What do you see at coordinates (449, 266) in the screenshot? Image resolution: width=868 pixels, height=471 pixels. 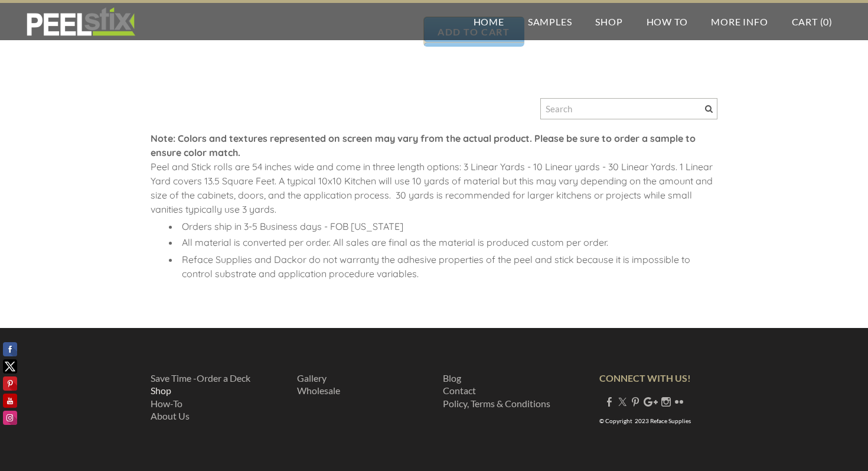 I see `li: Reface Supplies and Dackor do not warranty the adhesive properties of the peel and stick because ...` at bounding box center [449, 266].